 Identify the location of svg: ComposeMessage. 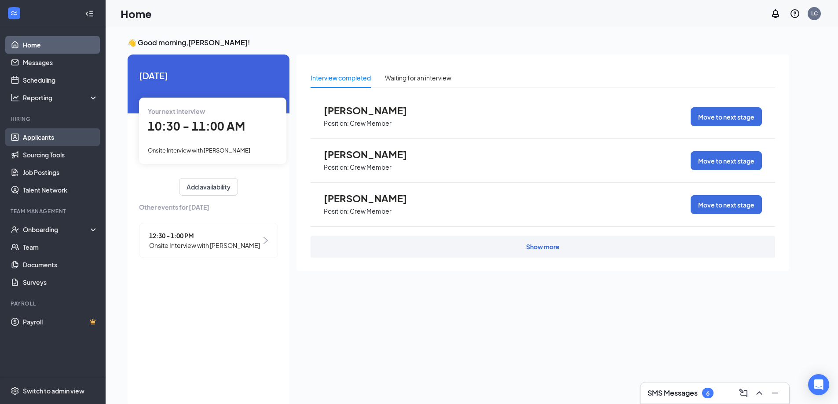
(743, 393).